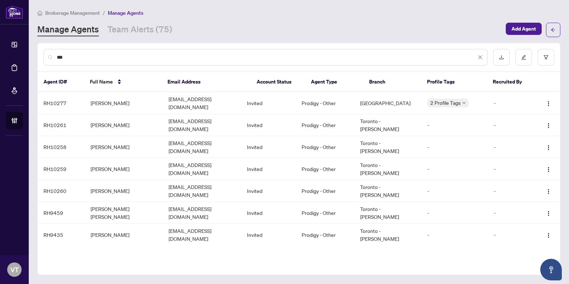 The height and width of the screenshot is (284, 569). Describe the element at coordinates (61, 213) in the screenshot. I see `td: RH9459` at that location.